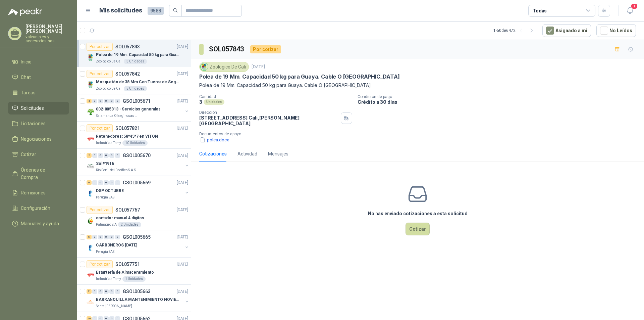 Image resolution: width=644 pixels, height=320 pixels. I want to click on div: Cotizaciones, so click(213, 154).